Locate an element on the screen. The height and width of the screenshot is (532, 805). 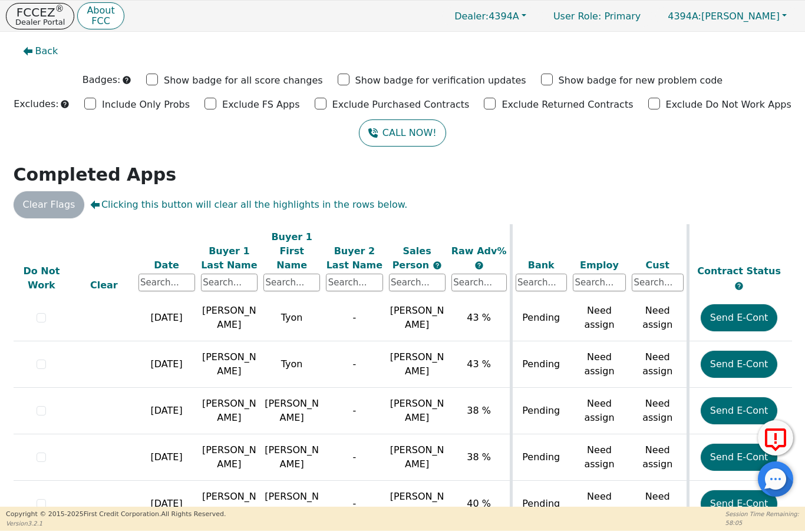
span: Sales Person is located at coordinates (412, 257).